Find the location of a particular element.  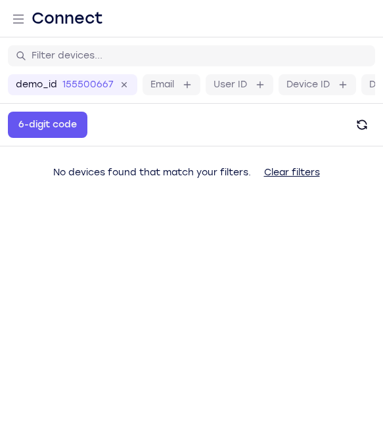

label: demo_id is located at coordinates (36, 85).